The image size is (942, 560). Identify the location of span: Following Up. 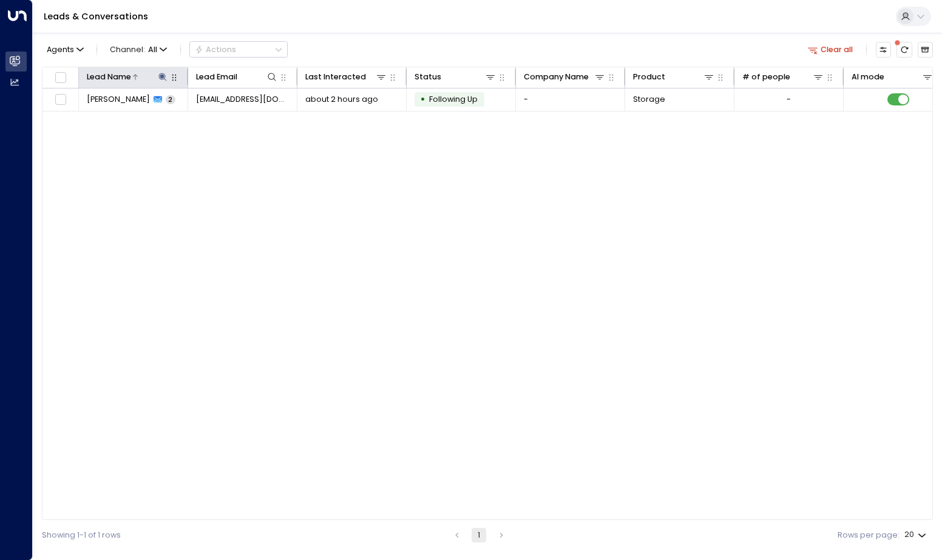
(453, 99).